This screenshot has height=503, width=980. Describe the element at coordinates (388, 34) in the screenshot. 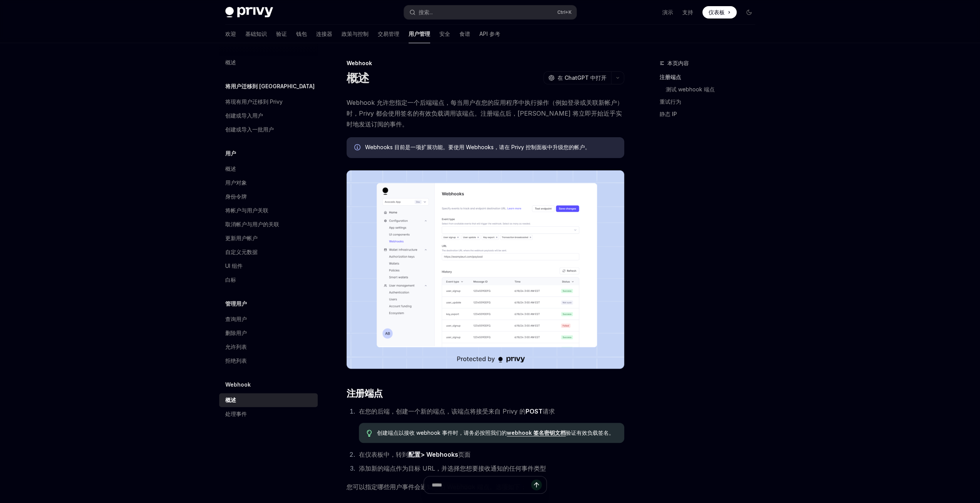

I see `a: 交易管理` at that location.